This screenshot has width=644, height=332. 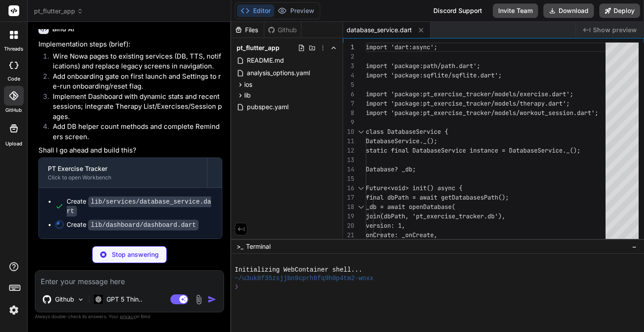 What do you see at coordinates (411, 206) in the screenshot?
I see `span: _db = await openDatabase(` at bounding box center [411, 206].